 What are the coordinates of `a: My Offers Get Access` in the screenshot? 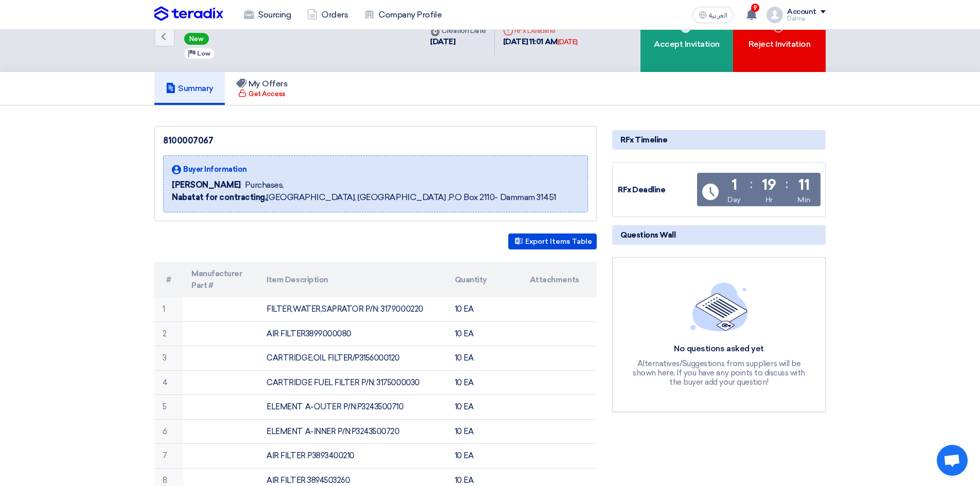 It's located at (262, 88).